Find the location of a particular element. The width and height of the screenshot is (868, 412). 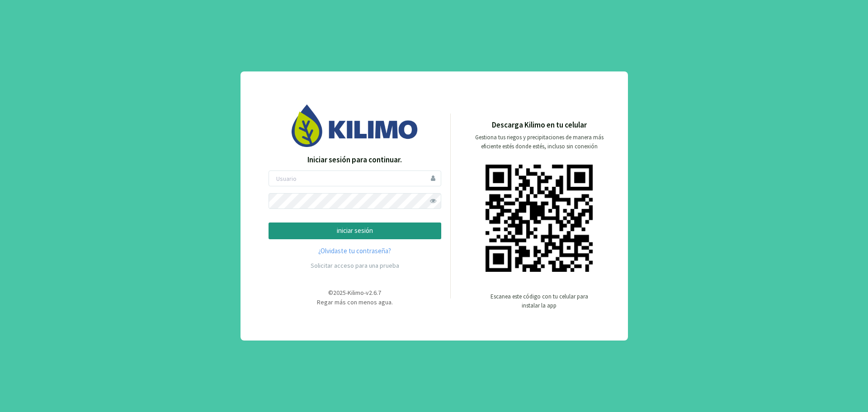

span: Kilimo is located at coordinates (356, 293).